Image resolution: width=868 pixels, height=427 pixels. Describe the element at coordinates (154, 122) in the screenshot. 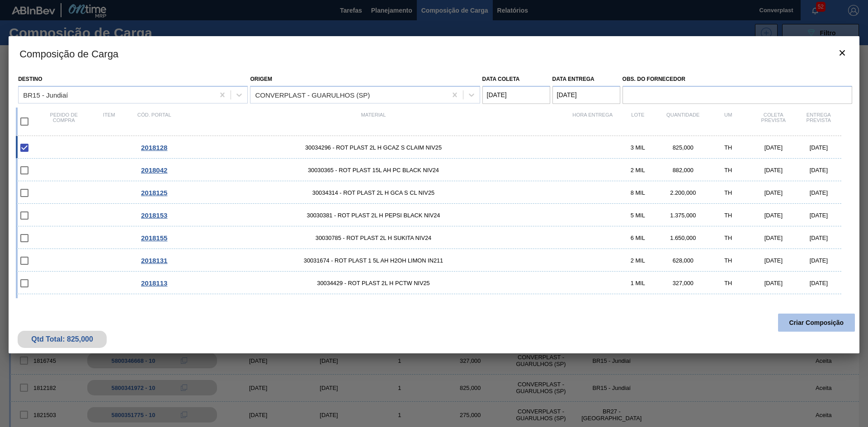

I see `div: Cód. Portal` at that location.